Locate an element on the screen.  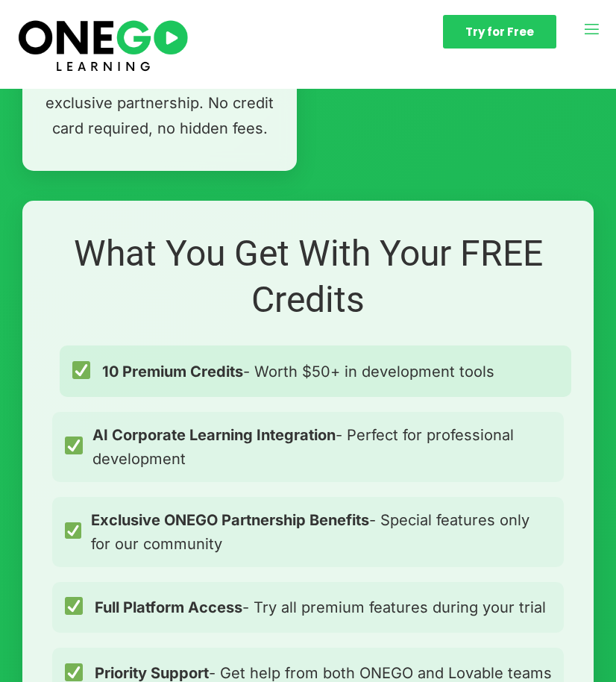
strong: Priority Support is located at coordinates (151, 673).